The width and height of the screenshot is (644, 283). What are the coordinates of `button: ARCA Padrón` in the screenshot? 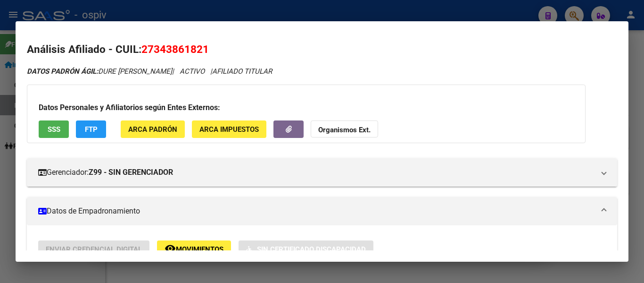 It's located at (153, 129).